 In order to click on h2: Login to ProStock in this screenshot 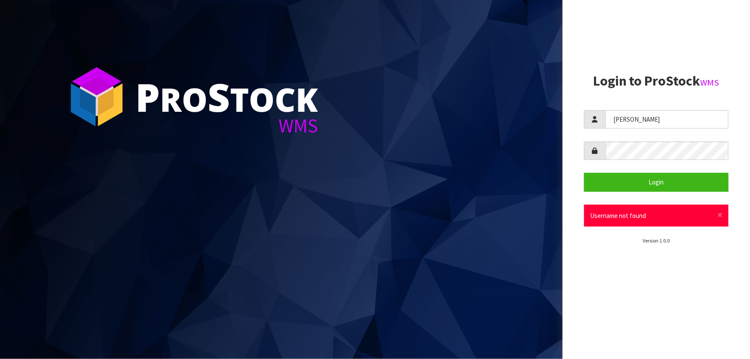, I will do `click(656, 81)`.